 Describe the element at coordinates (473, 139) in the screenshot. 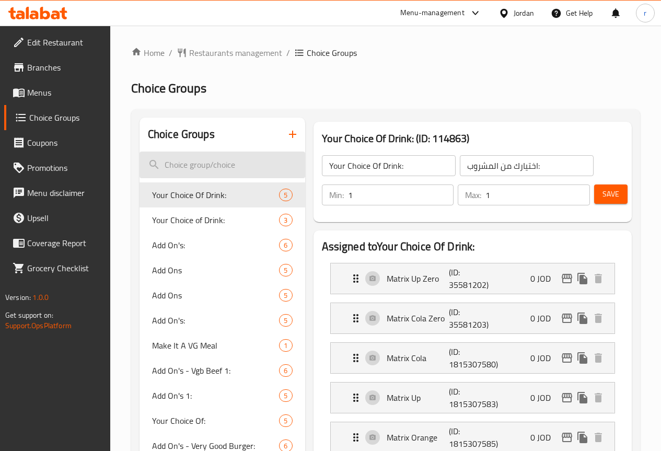

I see `h3: Your Choice Of Drink: (ID: 114863)` at that location.